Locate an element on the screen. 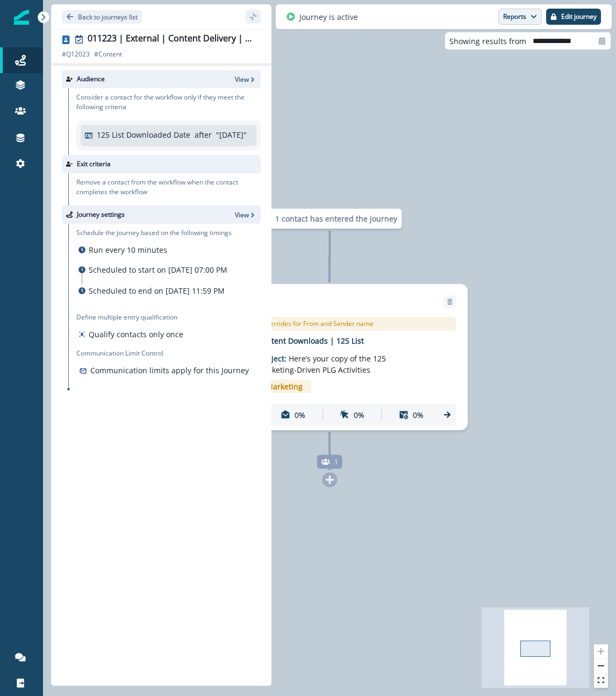  g: Edge from 63b70ab1ea1980118c66d9da to node-add-under-161d0617-0d8d-498f-b76f-84c21d68483e is located at coordinates (329, 451).